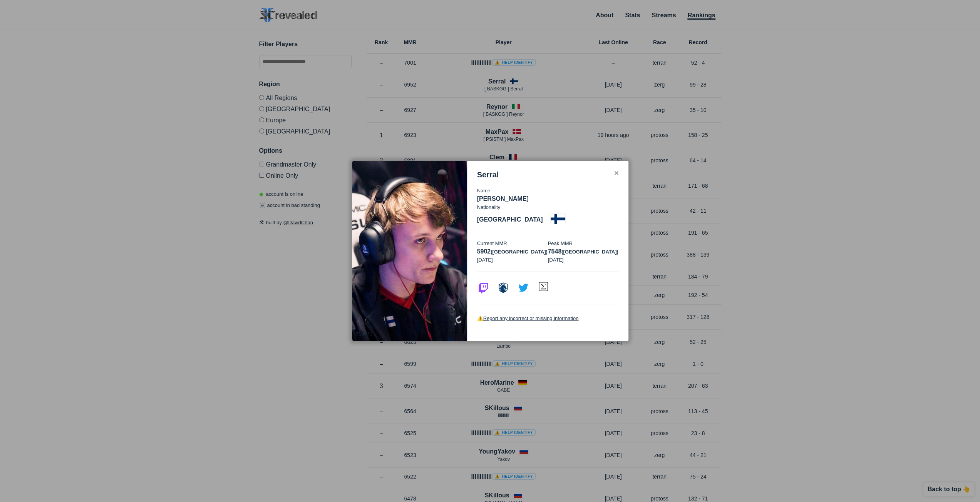 Image resolution: width=980 pixels, height=502 pixels. What do you see at coordinates (483, 288) in the screenshot?
I see `img: icon-twitch.7daa0e80.svg` at bounding box center [483, 288].